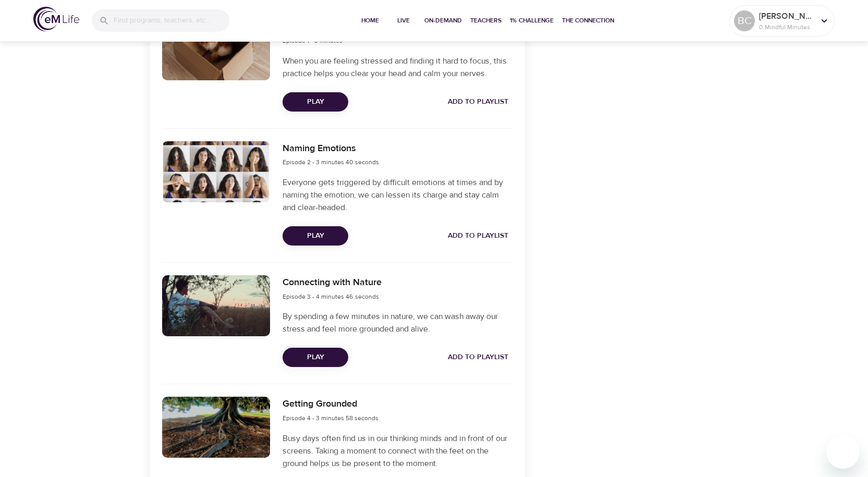 This screenshot has width=868, height=477. Describe the element at coordinates (397, 68) in the screenshot. I see `p: When you are feeling stressed and finding it hard to focus, this practice helps you clear your he...` at that location.